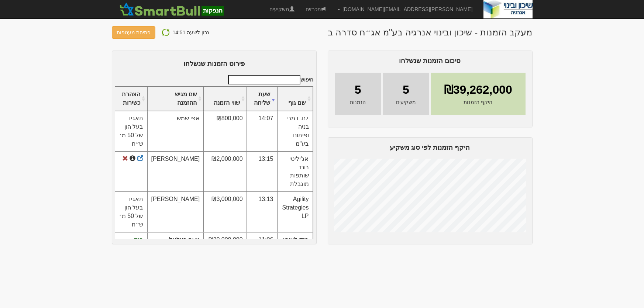  I want to click on h1: מעקב הזמנות - שיכון ובינוי אנרגיה בע"מ אג״ח סדרה ב, so click(430, 32).